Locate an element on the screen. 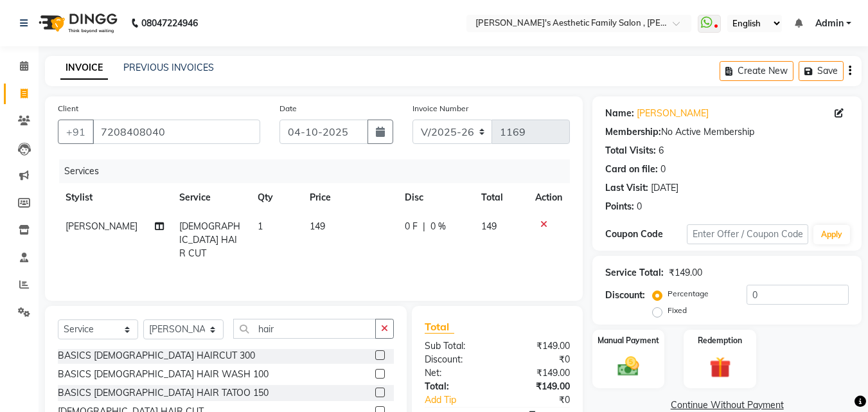 Image resolution: width=868 pixels, height=412 pixels. span: 0 F is located at coordinates (412, 227).